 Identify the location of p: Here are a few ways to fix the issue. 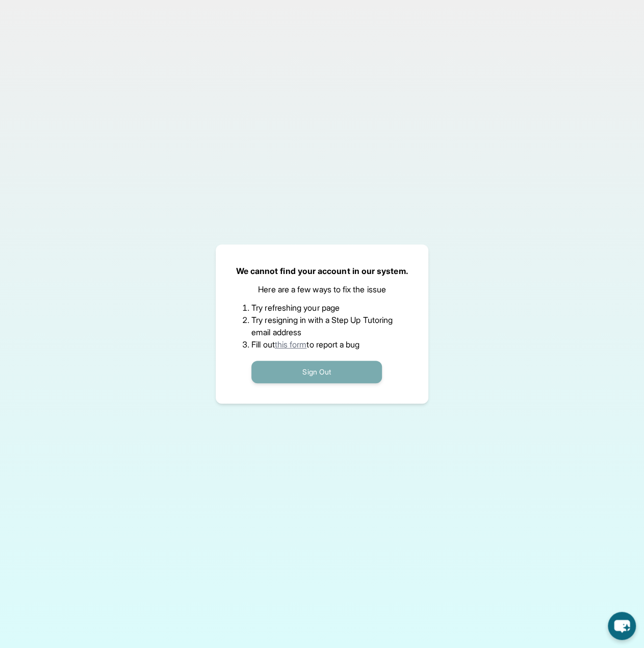
(322, 289).